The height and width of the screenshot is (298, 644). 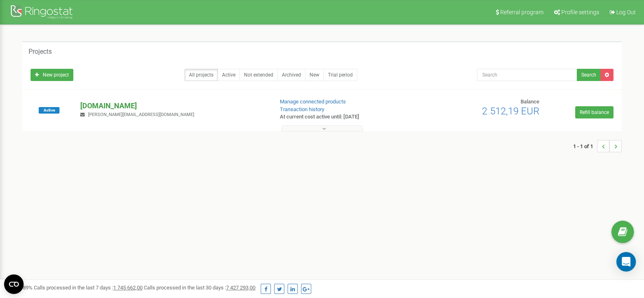 I want to click on div: Open Intercom Messenger, so click(x=626, y=262).